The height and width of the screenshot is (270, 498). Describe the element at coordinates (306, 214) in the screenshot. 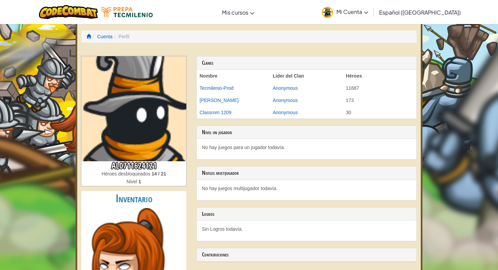

I see `h3: Logros` at that location.